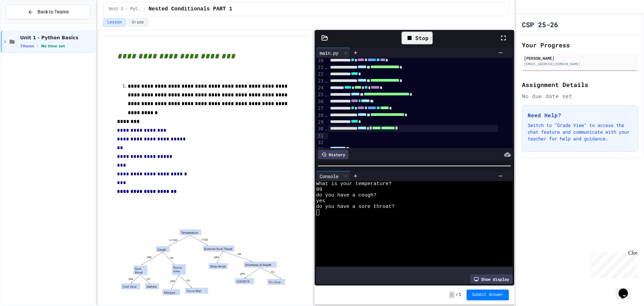  I want to click on div: History, so click(333, 155).